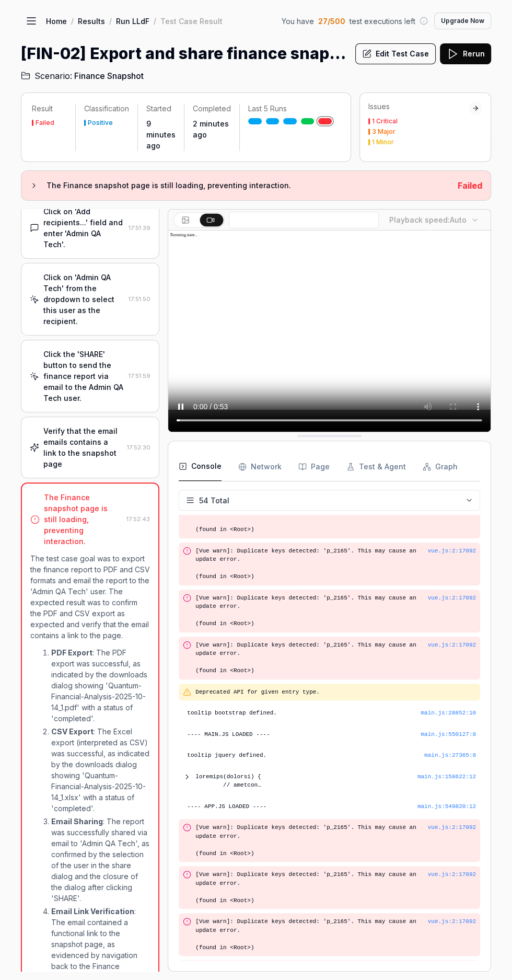 Image resolution: width=512 pixels, height=980 pixels. I want to click on pre: ---- MAIN.JS LOADED ----, so click(332, 735).